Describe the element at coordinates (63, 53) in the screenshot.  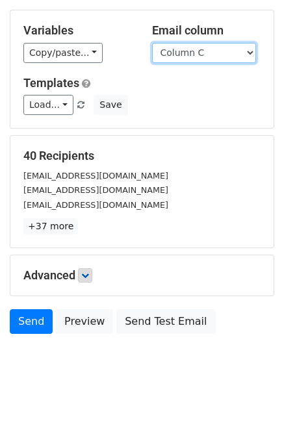
I see `a: Copy/paste...` at that location.